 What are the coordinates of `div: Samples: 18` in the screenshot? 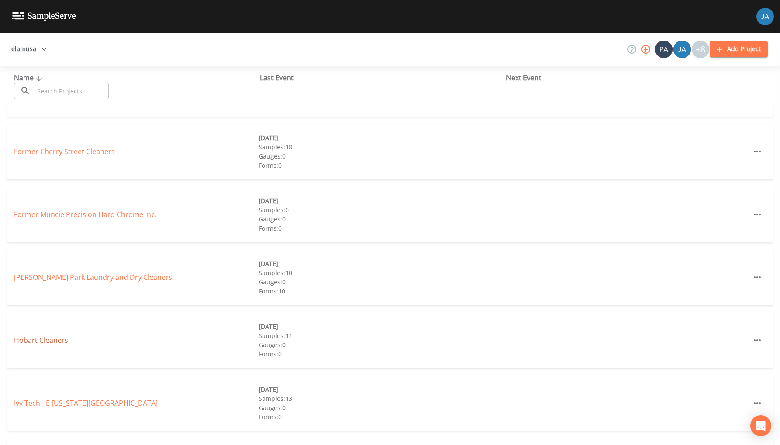 It's located at (381, 147).